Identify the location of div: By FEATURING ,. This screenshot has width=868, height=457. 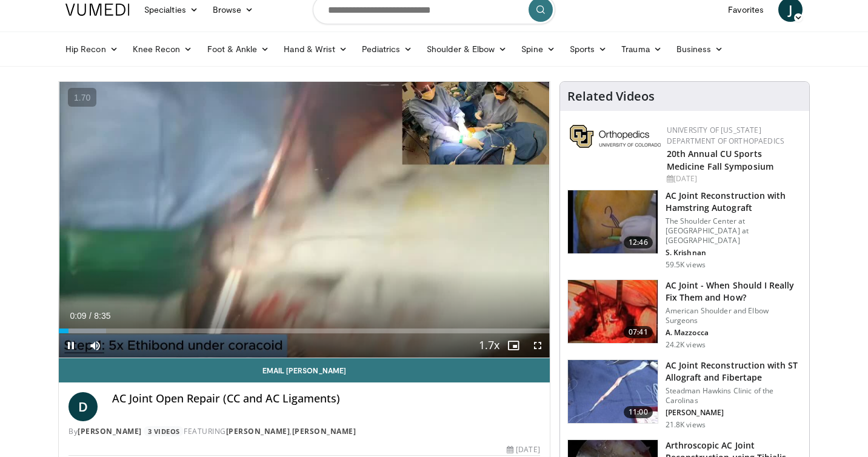
(305, 432).